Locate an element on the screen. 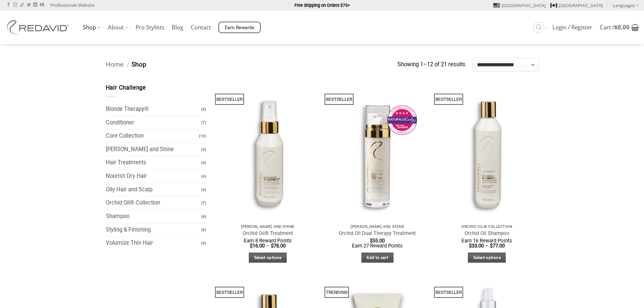 The width and height of the screenshot is (644, 308). img: REDAVID Salon Products | United States is located at coordinates (39, 27).